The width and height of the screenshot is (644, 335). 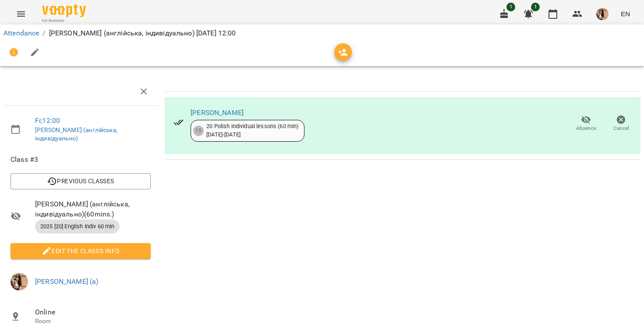 What do you see at coordinates (586, 128) in the screenshot?
I see `span: Absence` at bounding box center [586, 128].